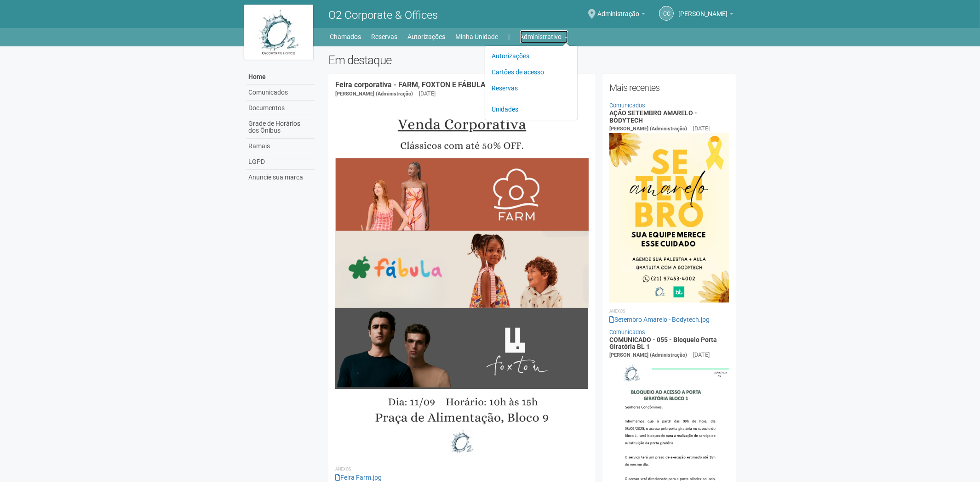 This screenshot has width=980, height=482. I want to click on a: Home, so click(281, 77).